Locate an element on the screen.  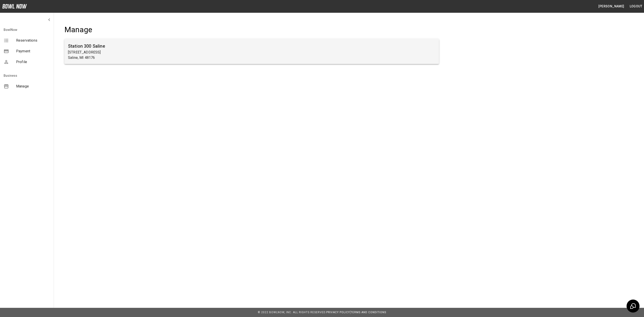
span: Reservations is located at coordinates (33, 41).